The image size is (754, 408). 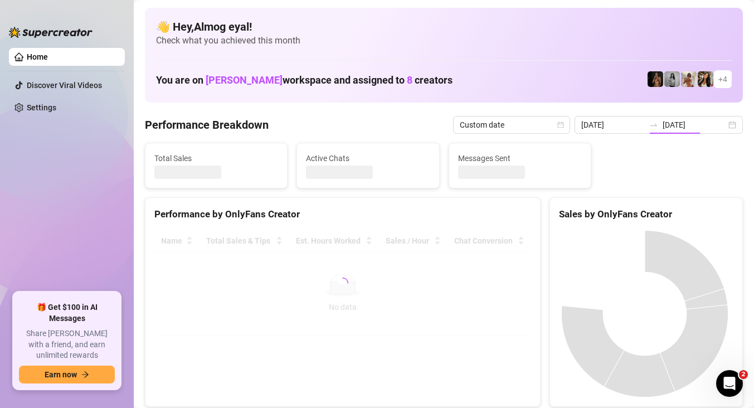 I want to click on button: Earn nowarrow-right, so click(x=67, y=375).